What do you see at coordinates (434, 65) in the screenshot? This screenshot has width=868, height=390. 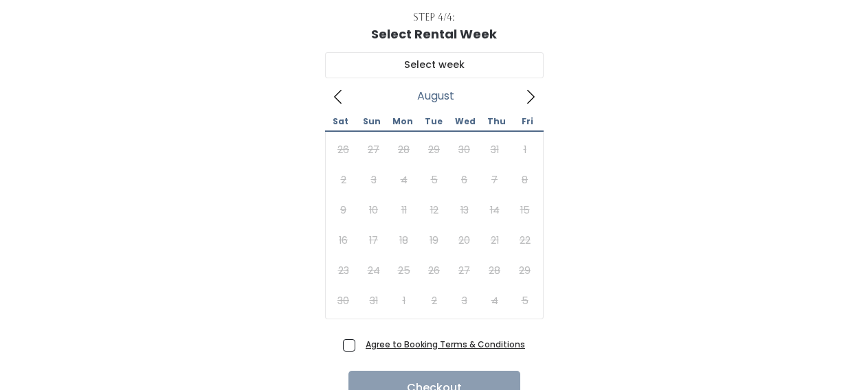 I see `input: Select week` at bounding box center [434, 65].